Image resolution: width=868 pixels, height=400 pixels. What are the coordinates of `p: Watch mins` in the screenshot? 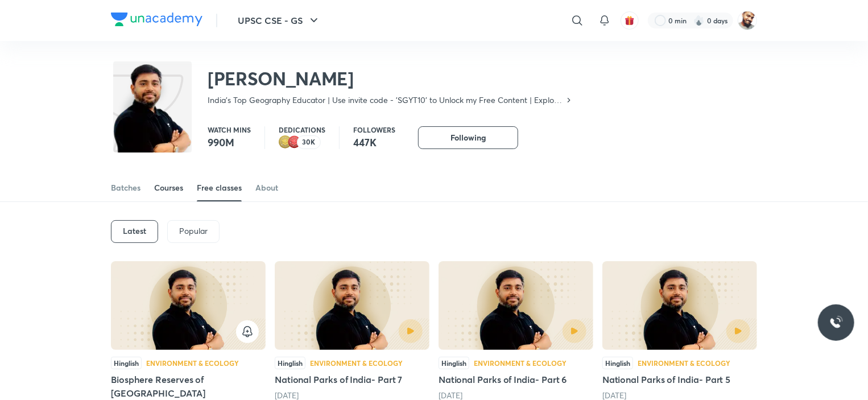 It's located at (229, 130).